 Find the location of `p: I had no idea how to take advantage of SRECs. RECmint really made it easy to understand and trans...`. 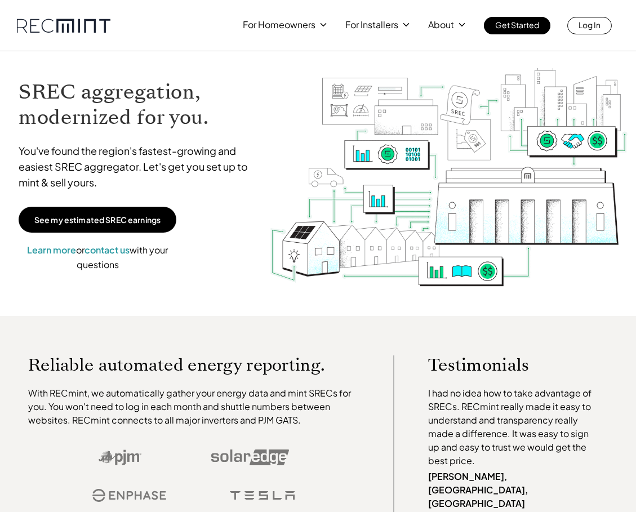

p: I had no idea how to take advantage of SRECs. RECmint really made it easy to understand and trans... is located at coordinates (511, 427).